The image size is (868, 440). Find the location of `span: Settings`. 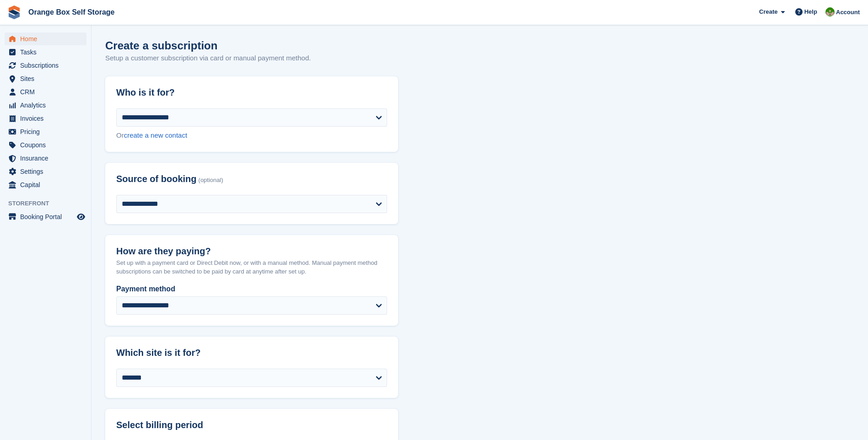

span: Settings is located at coordinates (48, 172).